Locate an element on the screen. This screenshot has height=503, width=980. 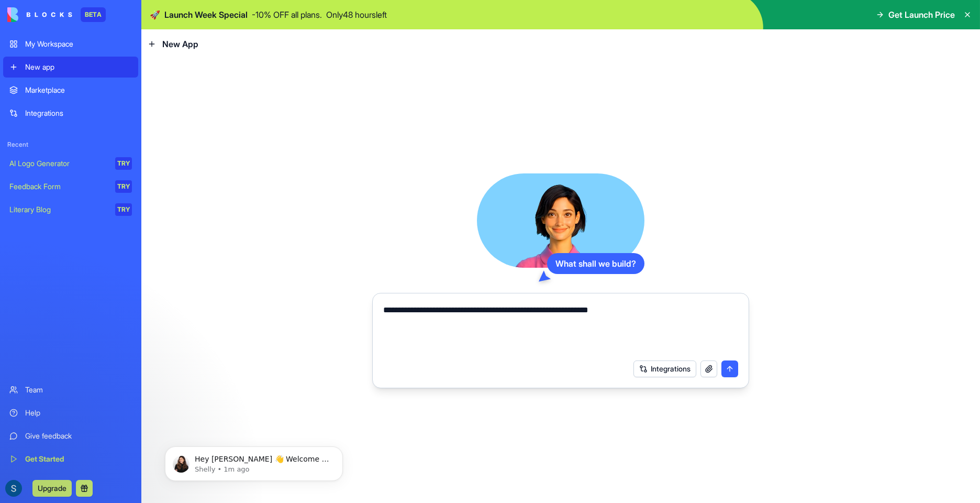
span: Get Launch Price is located at coordinates (921, 15).